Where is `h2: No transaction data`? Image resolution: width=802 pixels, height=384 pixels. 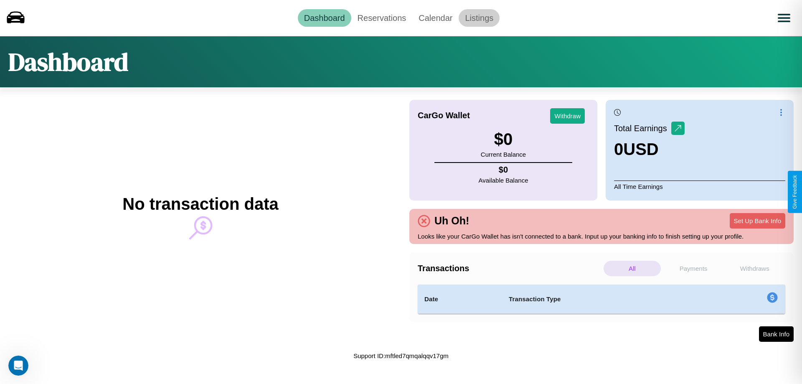 h2: No transaction data is located at coordinates (200, 204).